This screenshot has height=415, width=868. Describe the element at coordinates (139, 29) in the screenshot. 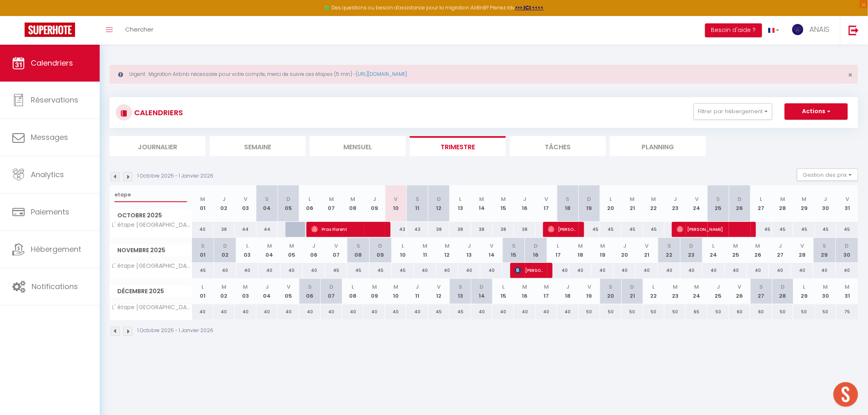

I see `span: Chercher` at that location.